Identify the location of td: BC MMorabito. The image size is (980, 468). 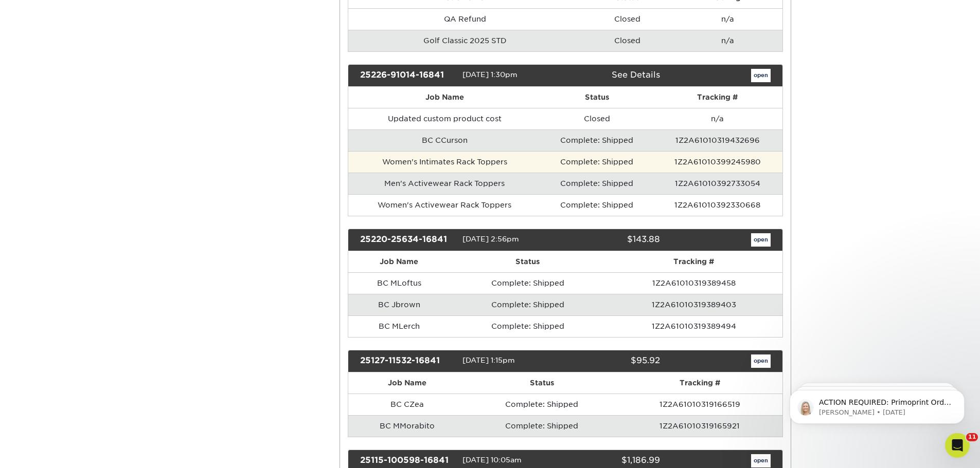
(407, 426).